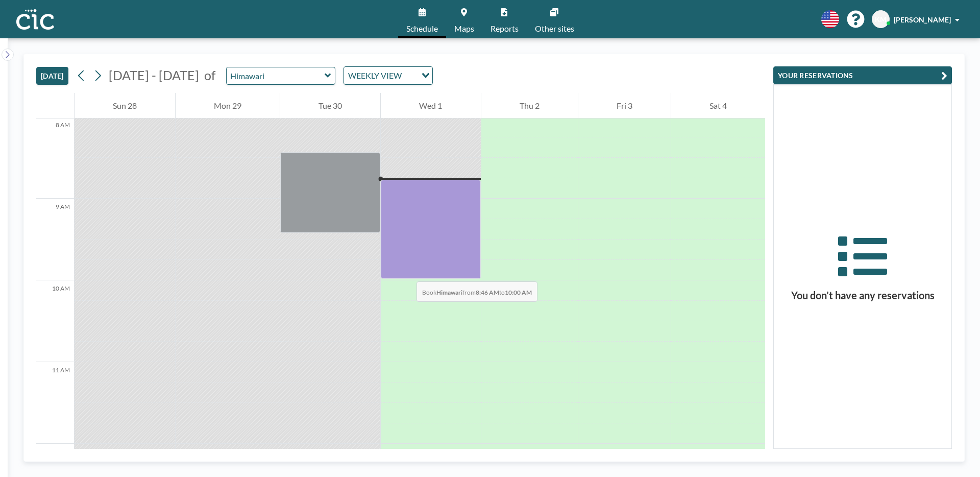 Image resolution: width=980 pixels, height=477 pixels. What do you see at coordinates (624, 106) in the screenshot?
I see `div: Fri 3` at bounding box center [624, 106].